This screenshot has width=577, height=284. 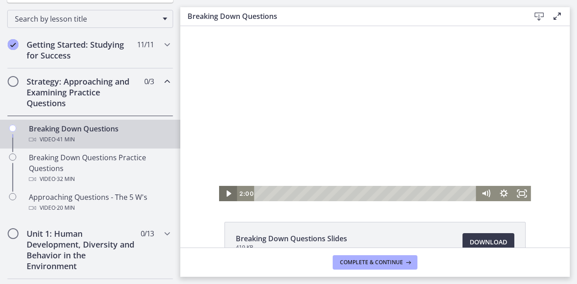 I want to click on div: Search by lesson title, so click(x=90, y=19).